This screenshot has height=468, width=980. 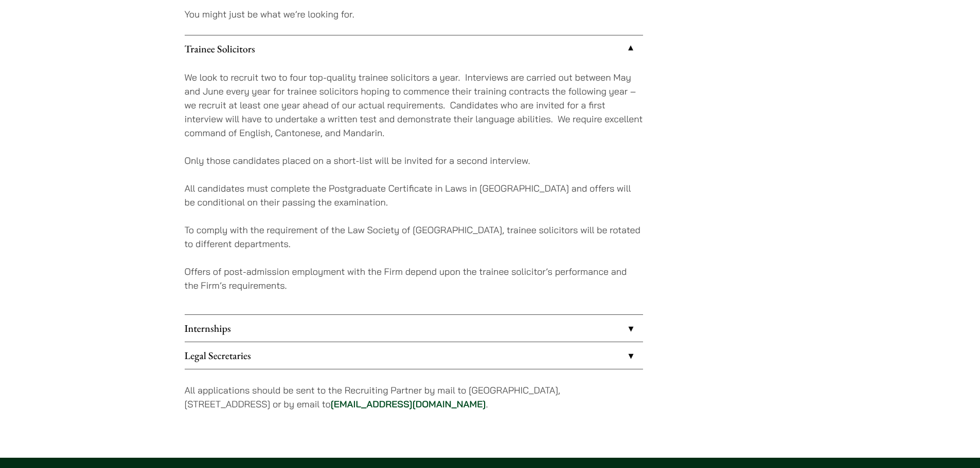 What do you see at coordinates (414, 49) in the screenshot?
I see `a: Trainee Solicitors` at bounding box center [414, 49].